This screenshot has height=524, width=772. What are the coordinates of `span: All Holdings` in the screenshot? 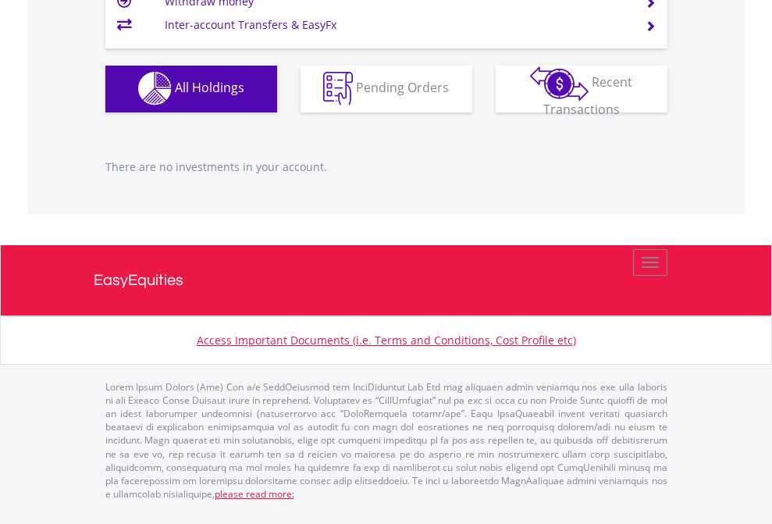 It's located at (209, 87).